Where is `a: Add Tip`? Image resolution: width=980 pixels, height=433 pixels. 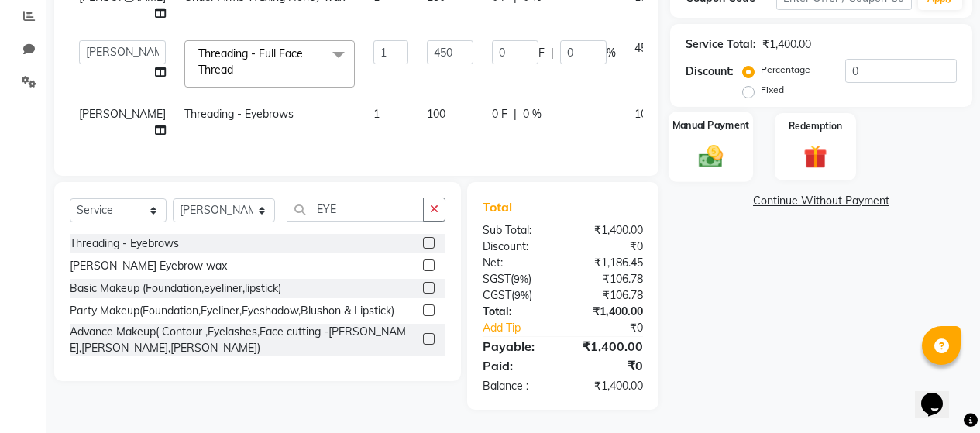 a: Add Tip is located at coordinates (525, 327).